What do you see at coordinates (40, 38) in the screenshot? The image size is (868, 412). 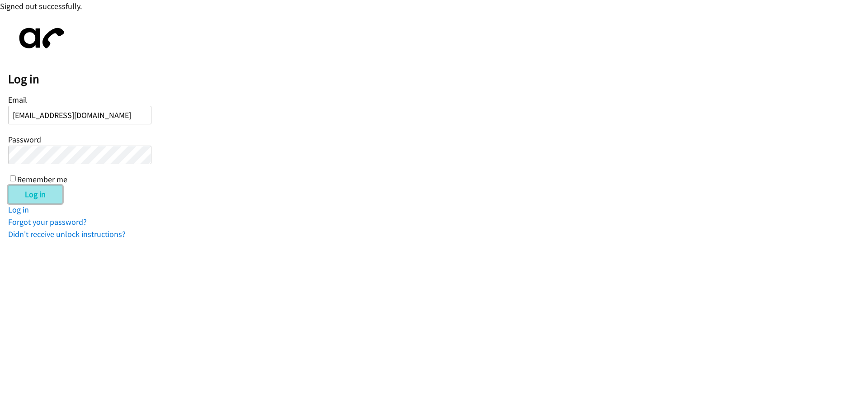 I see `img: aphone-8a226864a2ddd6a5e75d1ebefc011f4aa8f32683c2d82f3fb0802fe031f96514.svg` at bounding box center [40, 38].